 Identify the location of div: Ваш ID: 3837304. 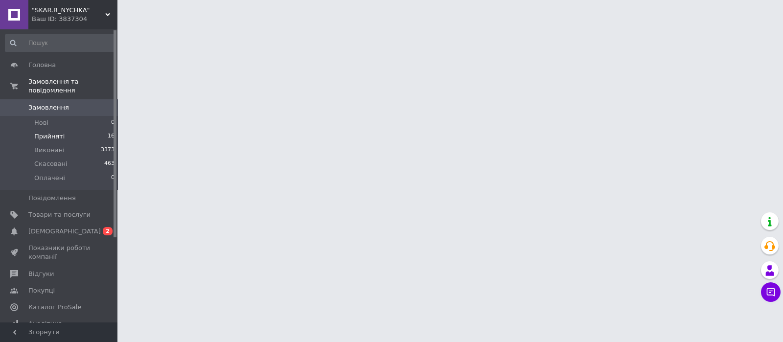
(74, 19).